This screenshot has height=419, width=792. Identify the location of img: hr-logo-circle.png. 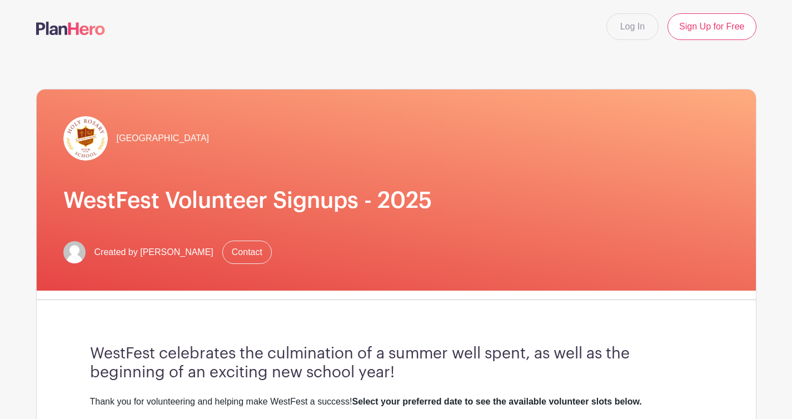
(86, 138).